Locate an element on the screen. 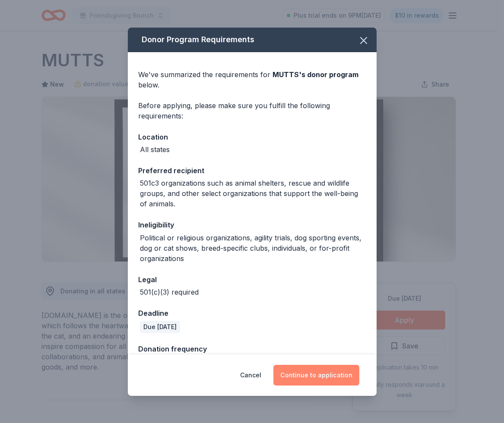  div: Location is located at coordinates (252, 137).